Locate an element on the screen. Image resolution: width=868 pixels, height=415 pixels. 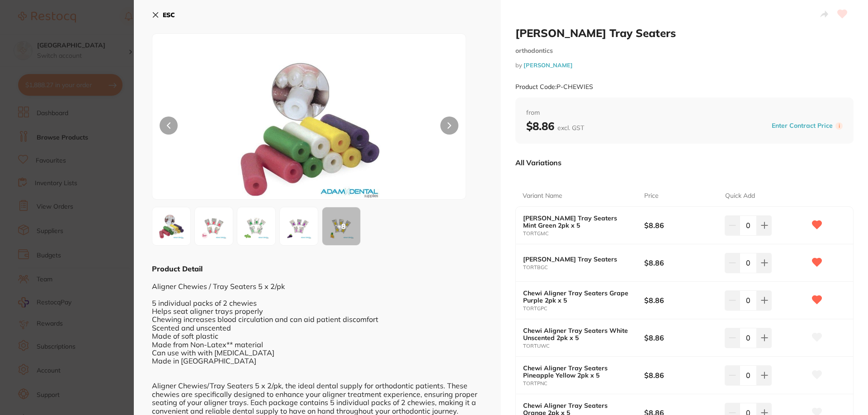
span: excl. GST is located at coordinates (571, 128).